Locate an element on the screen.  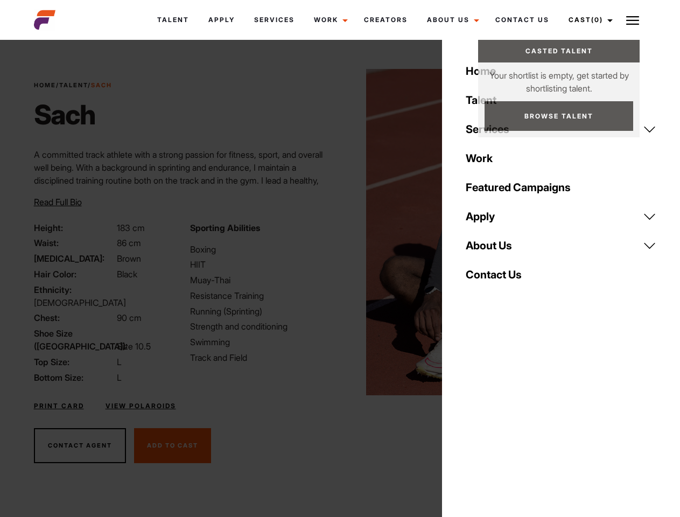
li: Running (Sprinting) is located at coordinates (262, 311).